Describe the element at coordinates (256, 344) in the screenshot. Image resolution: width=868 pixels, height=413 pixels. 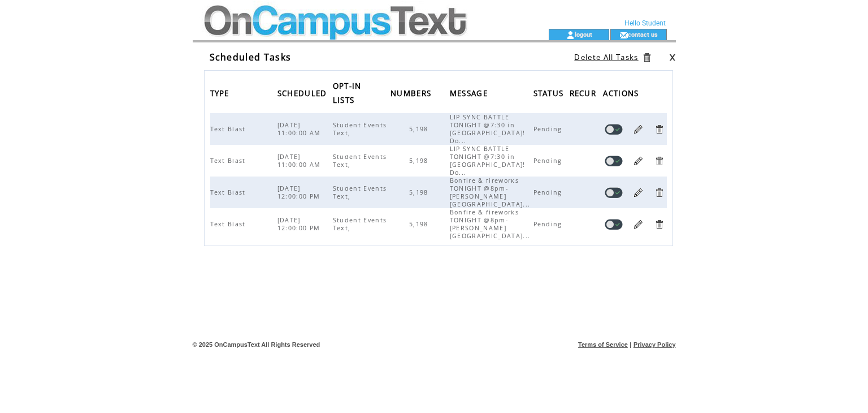
I see `span: © 2025 OnCampusText All Rights Reserved` at that location.